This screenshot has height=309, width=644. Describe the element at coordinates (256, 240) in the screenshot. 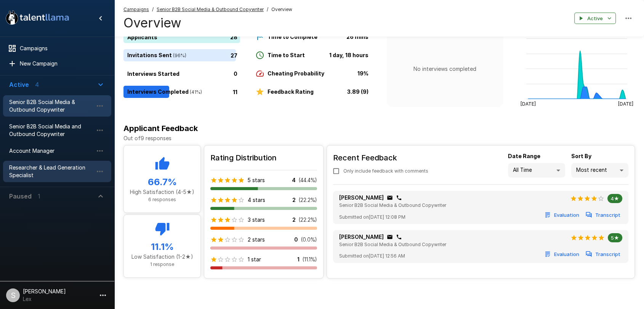

I see `p: 2 stars` at that location.